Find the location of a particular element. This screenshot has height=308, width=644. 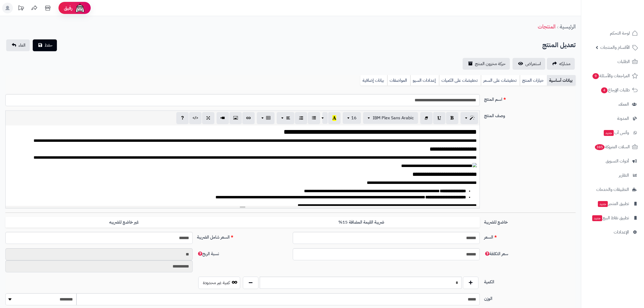

span: 16 is located at coordinates (354, 118).